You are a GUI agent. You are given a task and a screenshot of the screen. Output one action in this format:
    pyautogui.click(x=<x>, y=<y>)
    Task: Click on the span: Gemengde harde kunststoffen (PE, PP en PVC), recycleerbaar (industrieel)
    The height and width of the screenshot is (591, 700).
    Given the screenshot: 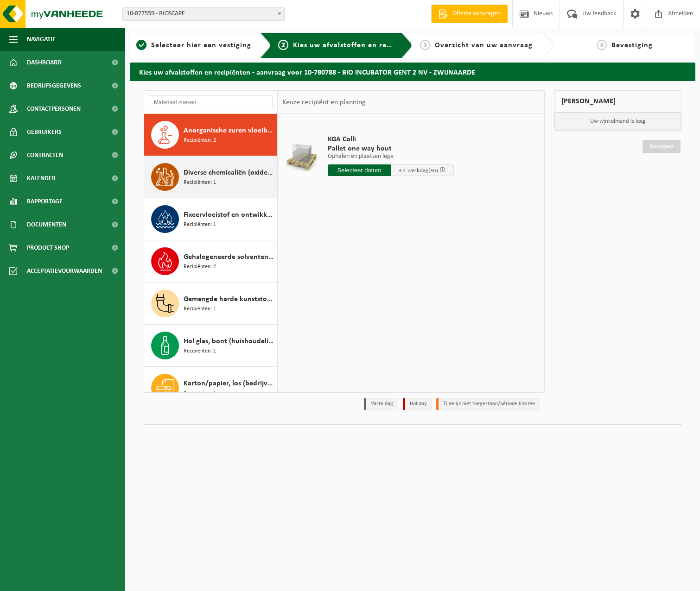 What is the action you would take?
    pyautogui.click(x=229, y=299)
    